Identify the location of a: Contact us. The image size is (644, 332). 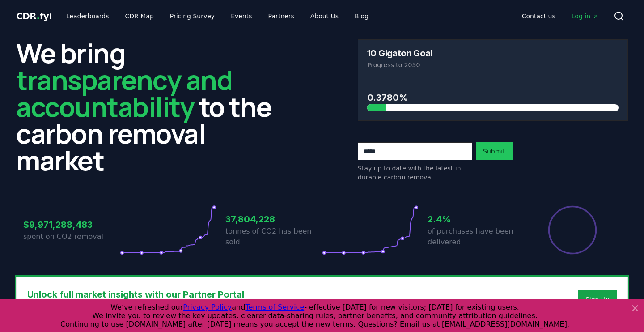
(538, 16).